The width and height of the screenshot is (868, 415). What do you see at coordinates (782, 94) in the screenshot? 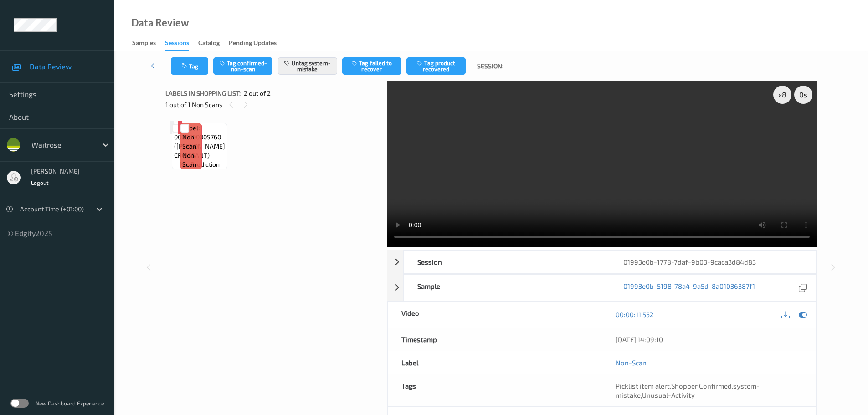
I see `div: x 8` at bounding box center [782, 94].